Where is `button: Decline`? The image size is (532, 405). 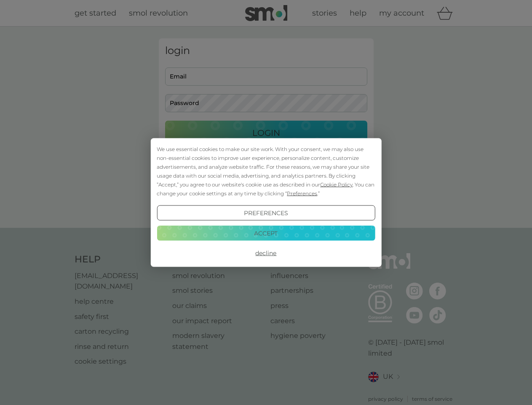
button: Decline is located at coordinates (266, 253).